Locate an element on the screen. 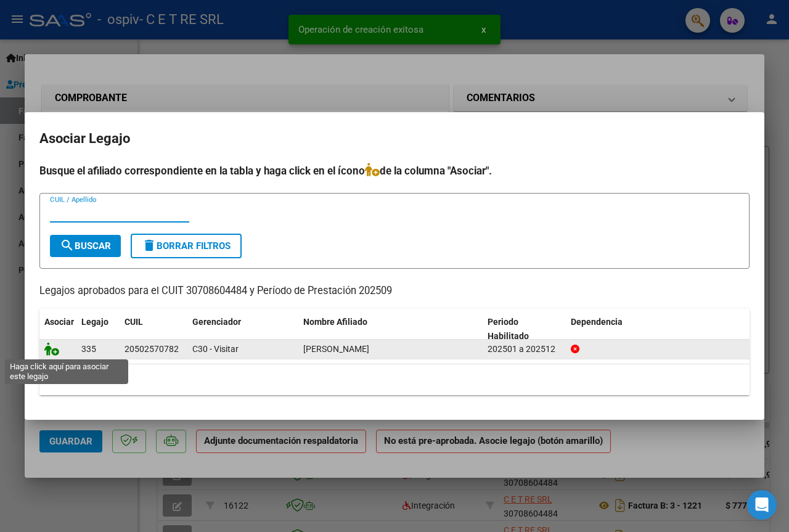 This screenshot has width=789, height=532. datatable-header-cell: Nombre Afiliado is located at coordinates (390, 329).